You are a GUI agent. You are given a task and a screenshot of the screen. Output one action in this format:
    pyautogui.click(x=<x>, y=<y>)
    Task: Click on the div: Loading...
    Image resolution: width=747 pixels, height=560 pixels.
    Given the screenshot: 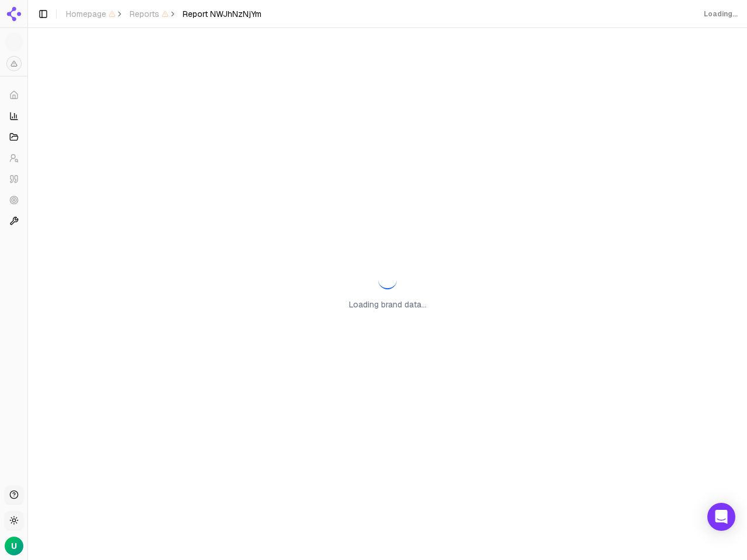 What is the action you would take?
    pyautogui.click(x=721, y=14)
    